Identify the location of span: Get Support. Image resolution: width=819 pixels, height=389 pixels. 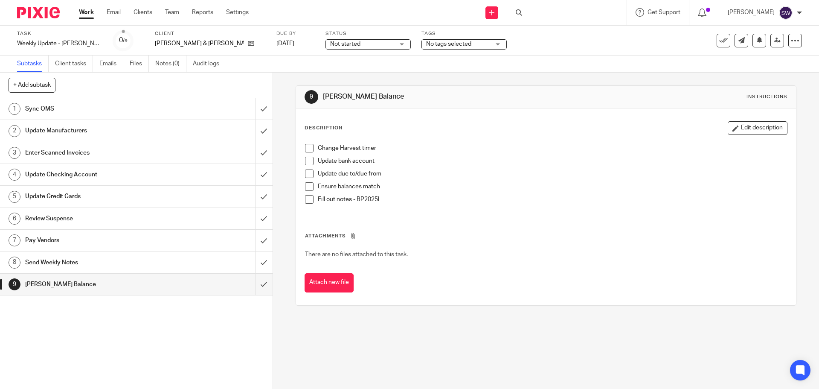
(664, 12).